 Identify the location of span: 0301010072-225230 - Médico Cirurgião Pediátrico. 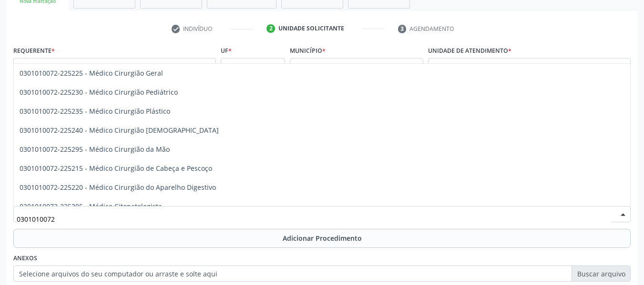
(99, 92).